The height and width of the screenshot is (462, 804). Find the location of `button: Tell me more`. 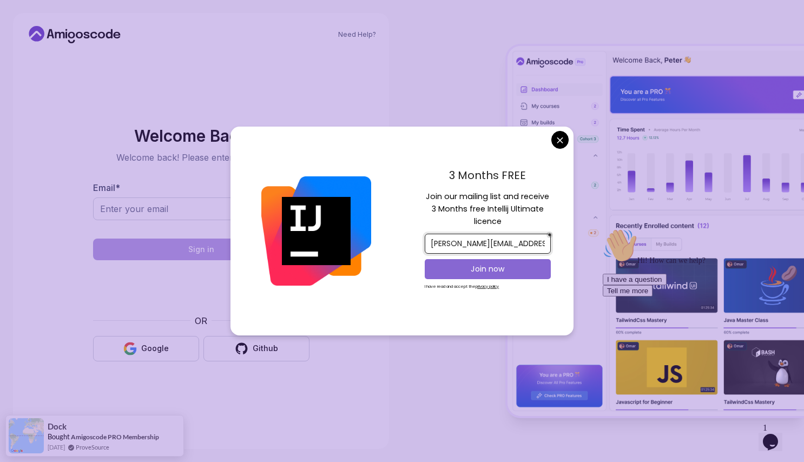

button: Tell me more is located at coordinates (29, 67).